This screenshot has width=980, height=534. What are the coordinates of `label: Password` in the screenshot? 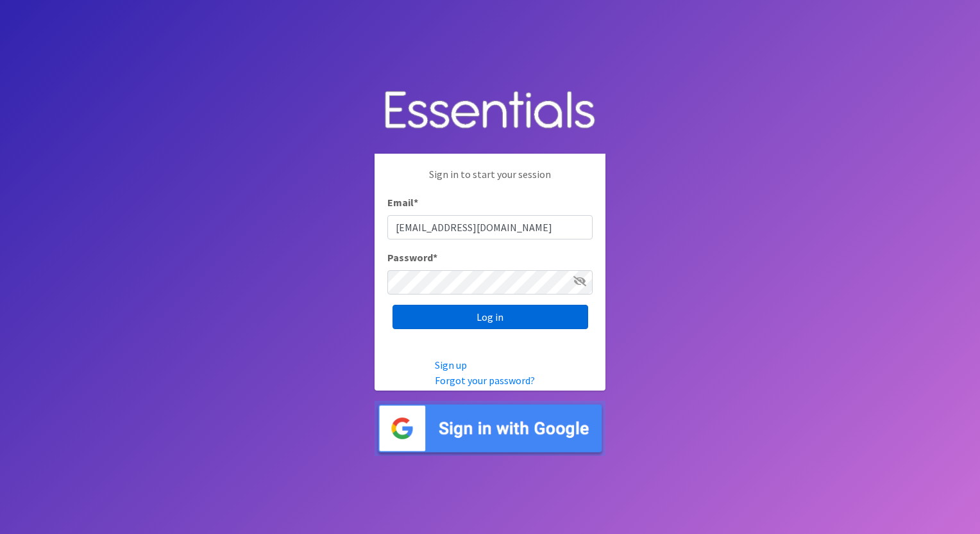 It's located at (413, 258).